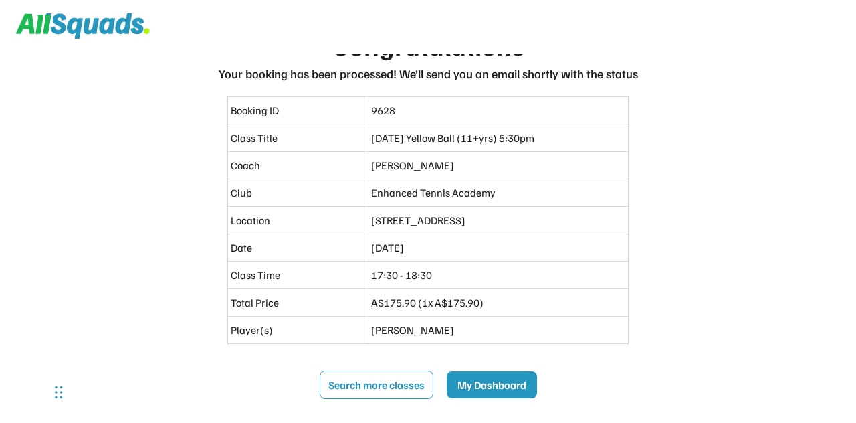  I want to click on div: Club, so click(298, 193).